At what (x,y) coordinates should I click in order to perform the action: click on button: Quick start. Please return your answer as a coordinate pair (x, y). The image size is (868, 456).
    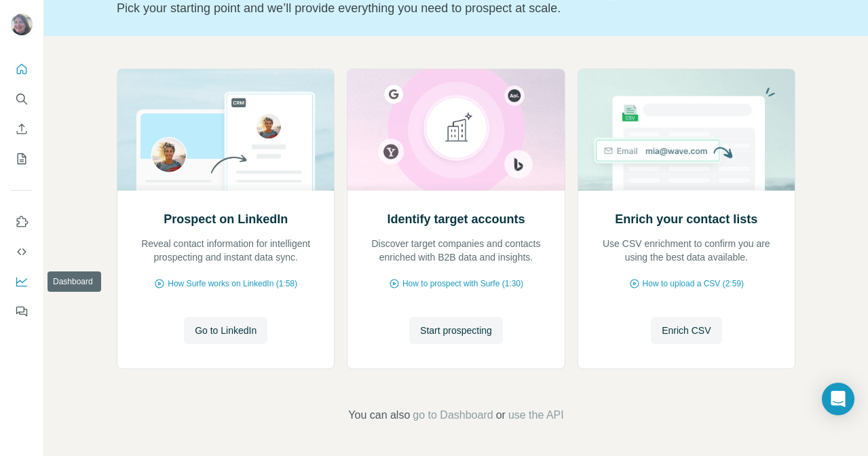
    Looking at the image, I should click on (22, 70).